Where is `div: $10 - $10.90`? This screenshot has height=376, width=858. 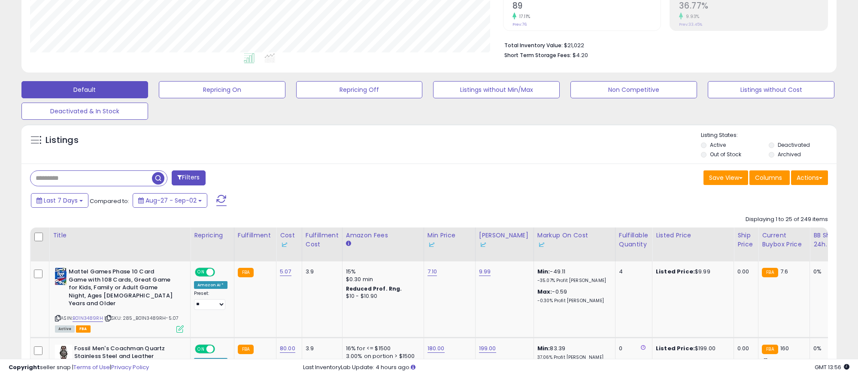
div: $10 - $10.90 is located at coordinates (382, 296).